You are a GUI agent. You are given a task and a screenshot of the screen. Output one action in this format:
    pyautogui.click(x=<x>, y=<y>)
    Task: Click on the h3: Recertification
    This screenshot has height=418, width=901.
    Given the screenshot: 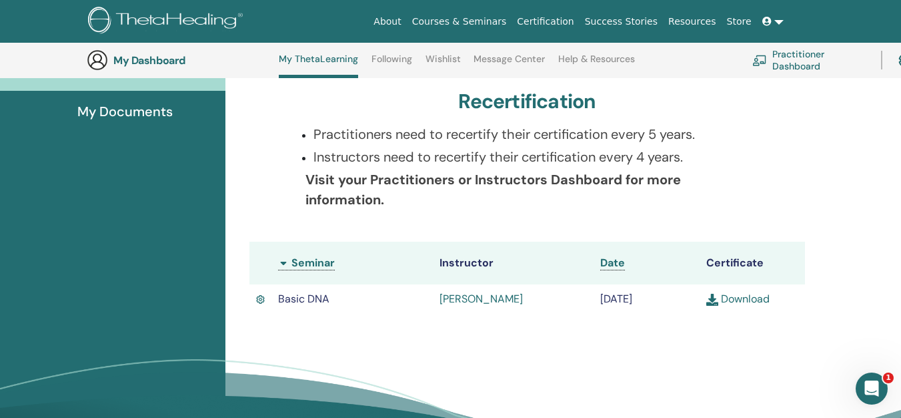 What is the action you would take?
    pyautogui.click(x=527, y=101)
    